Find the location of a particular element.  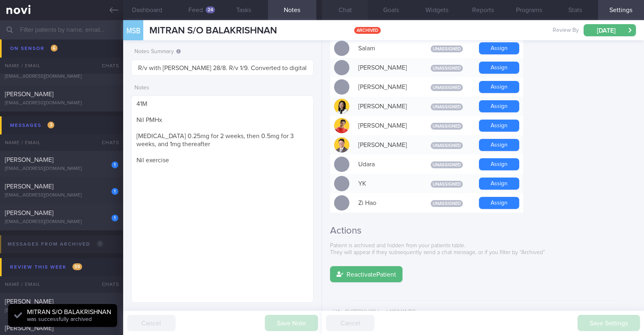

p: Patient is archived and hidden from your patients table. They will appear if they subsequently se... is located at coordinates (483, 249).